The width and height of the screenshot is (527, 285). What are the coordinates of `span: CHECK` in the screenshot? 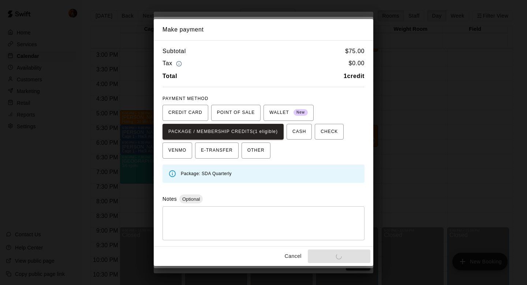 It's located at (329, 132).